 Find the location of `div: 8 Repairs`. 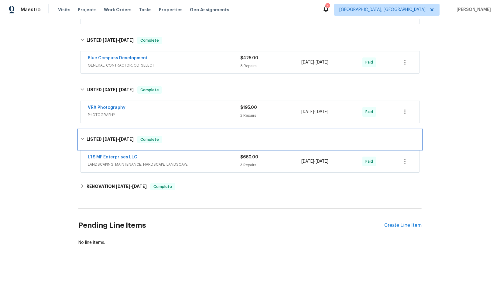

div: 8 Repairs is located at coordinates (271, 66).